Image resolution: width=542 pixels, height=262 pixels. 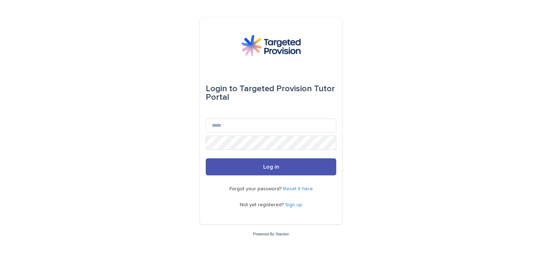 What do you see at coordinates (298, 189) in the screenshot?
I see `a: Reset it here` at bounding box center [298, 189].